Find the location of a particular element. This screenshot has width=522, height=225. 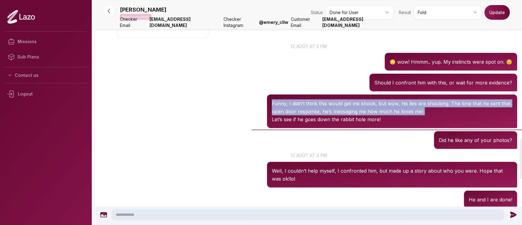

p: Mission completed is located at coordinates (135, 17).